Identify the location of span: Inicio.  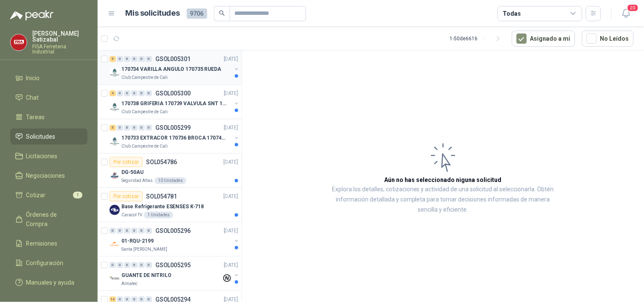
(33, 78).